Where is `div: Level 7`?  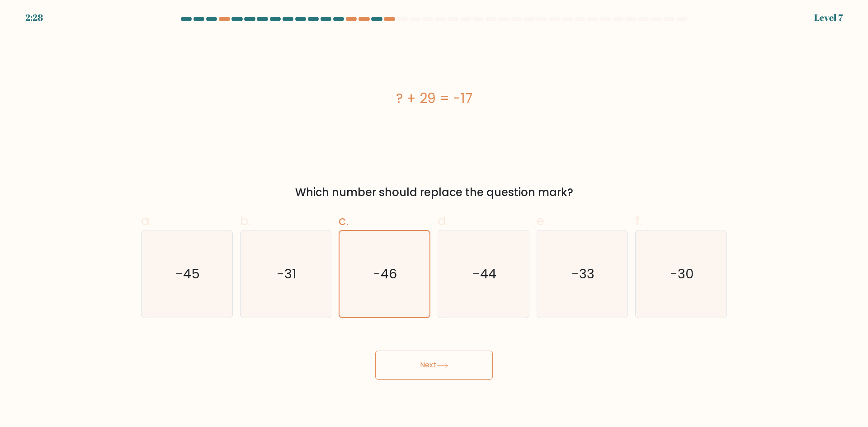 div: Level 7 is located at coordinates (828, 17).